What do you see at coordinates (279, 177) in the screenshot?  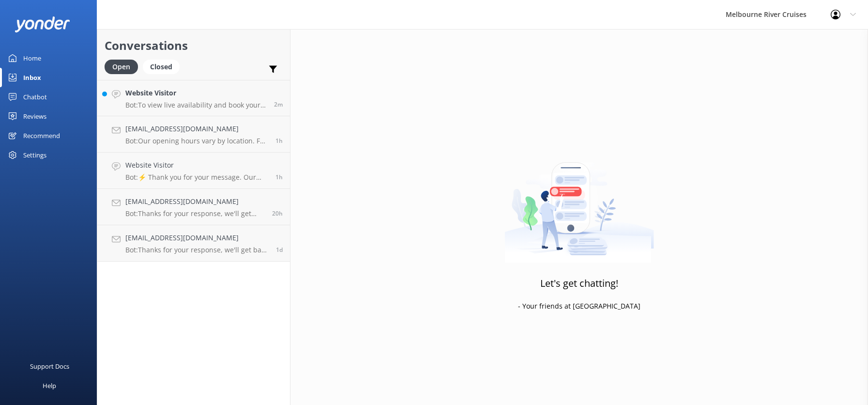 I see `span: Sep 30 2025 09:40am (UTC +10:00) Australia/Sydney` at bounding box center [279, 177].